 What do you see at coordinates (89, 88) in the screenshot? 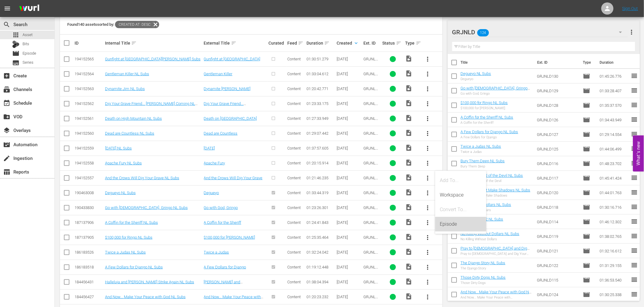
I see `div: 194152563` at bounding box center [89, 88].